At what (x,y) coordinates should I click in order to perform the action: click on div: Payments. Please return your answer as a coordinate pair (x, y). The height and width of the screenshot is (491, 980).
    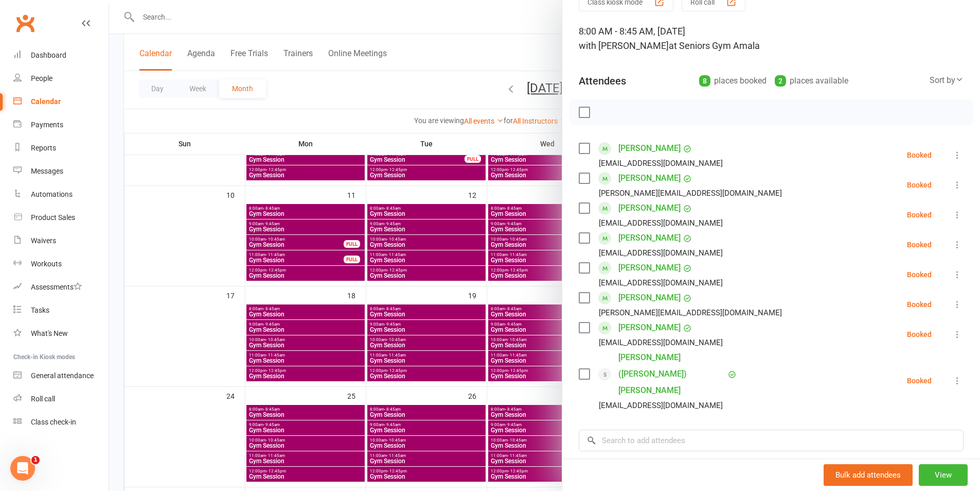
    Looking at the image, I should click on (47, 125).